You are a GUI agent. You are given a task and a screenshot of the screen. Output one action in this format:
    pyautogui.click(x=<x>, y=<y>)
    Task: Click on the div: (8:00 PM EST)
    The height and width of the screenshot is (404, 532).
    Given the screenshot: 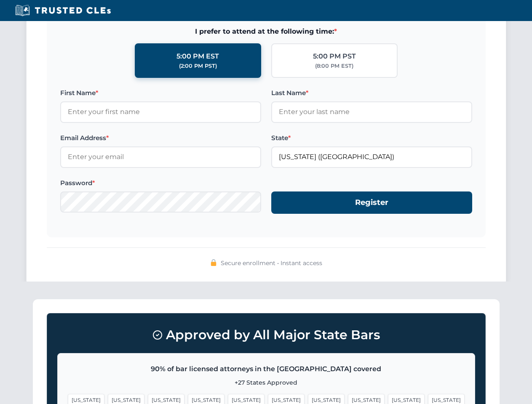 What is the action you would take?
    pyautogui.click(x=334, y=66)
    